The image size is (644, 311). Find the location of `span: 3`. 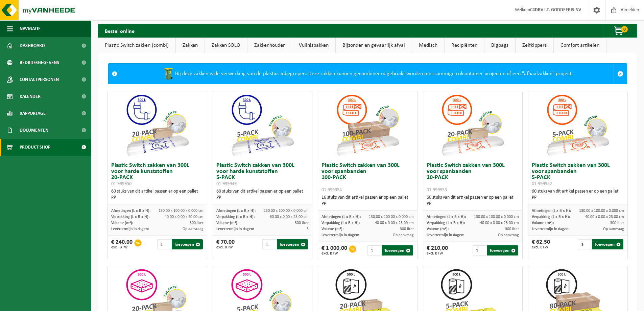

span: 3 is located at coordinates (307, 229).